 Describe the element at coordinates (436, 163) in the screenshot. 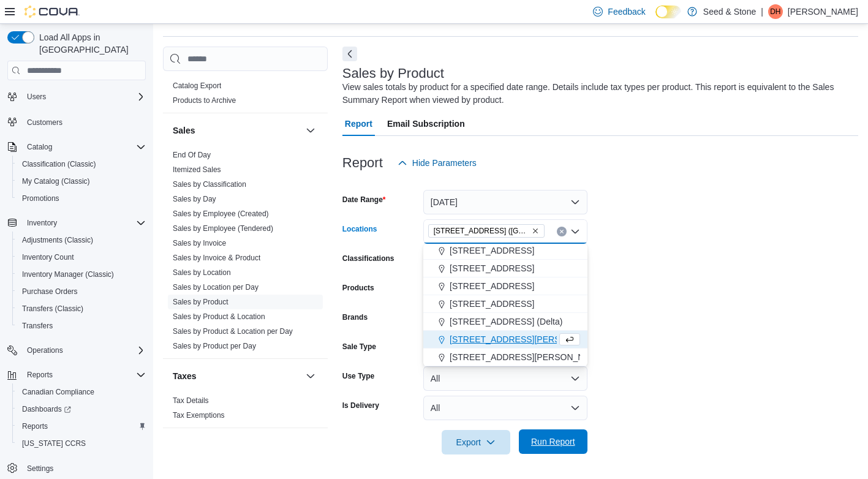

I see `button: Hide Parameters` at that location.